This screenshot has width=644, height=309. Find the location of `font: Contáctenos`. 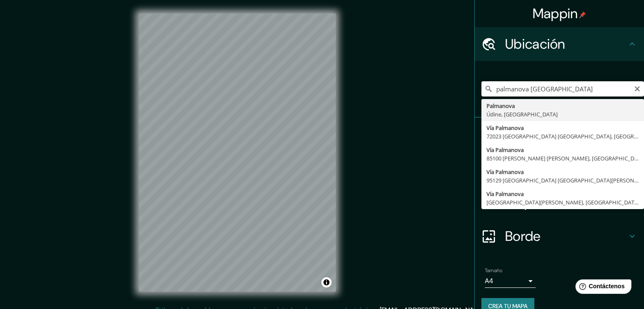

font: Contáctenos is located at coordinates (38, 11).